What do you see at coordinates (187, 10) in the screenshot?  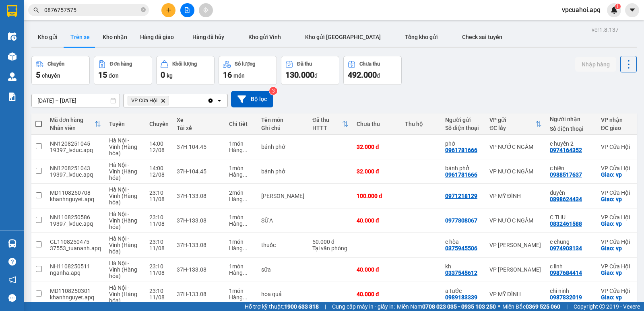 I see `span: file-add` at bounding box center [187, 10].